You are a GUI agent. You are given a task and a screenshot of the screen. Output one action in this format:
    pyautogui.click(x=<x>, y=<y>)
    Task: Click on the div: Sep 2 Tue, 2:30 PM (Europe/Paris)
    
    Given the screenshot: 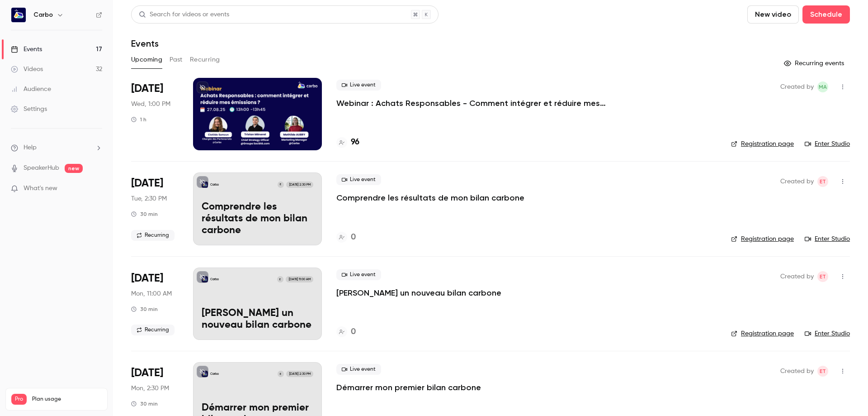 What is the action you would take?
    pyautogui.click(x=154, y=208)
    